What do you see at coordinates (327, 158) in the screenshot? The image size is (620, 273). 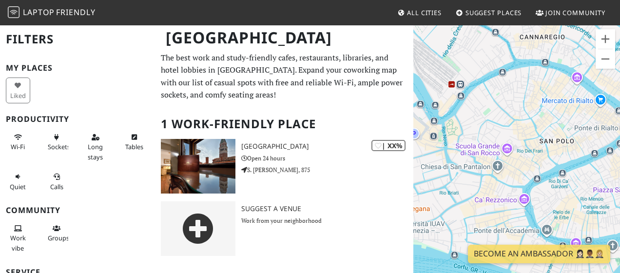 I see `p: Open 24 hours` at bounding box center [327, 158].